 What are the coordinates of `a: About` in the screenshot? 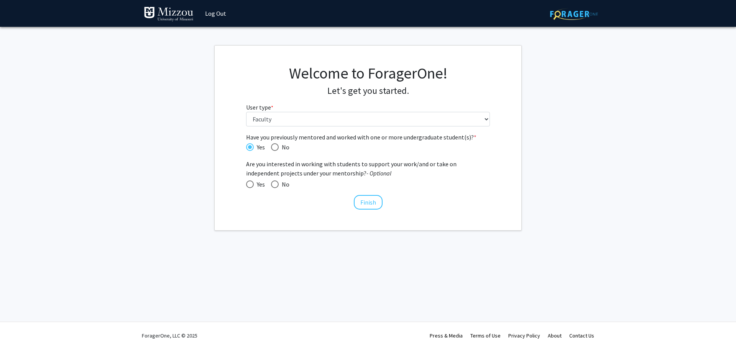 It's located at (554, 336).